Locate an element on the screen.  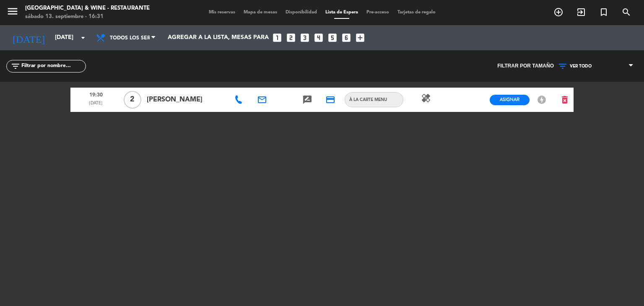
span: 2 is located at coordinates (133, 100).